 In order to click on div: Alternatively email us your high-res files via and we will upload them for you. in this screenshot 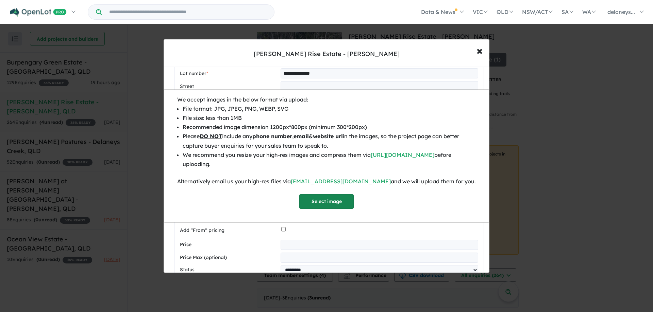, I will do `click(326, 182)`.